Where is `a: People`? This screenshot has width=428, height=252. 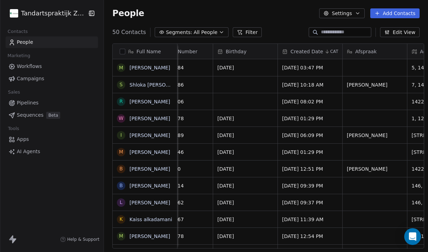 a: People is located at coordinates (52, 42).